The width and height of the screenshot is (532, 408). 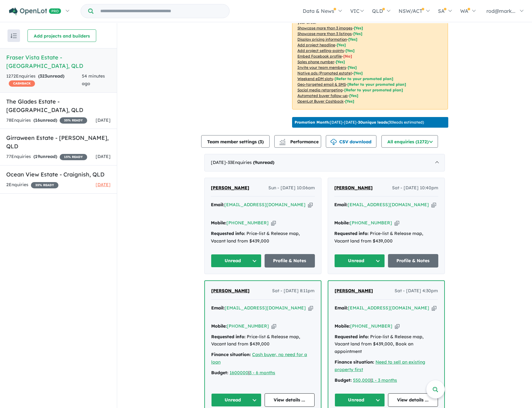 I want to click on u: 1 - 3 months, so click(x=384, y=380).